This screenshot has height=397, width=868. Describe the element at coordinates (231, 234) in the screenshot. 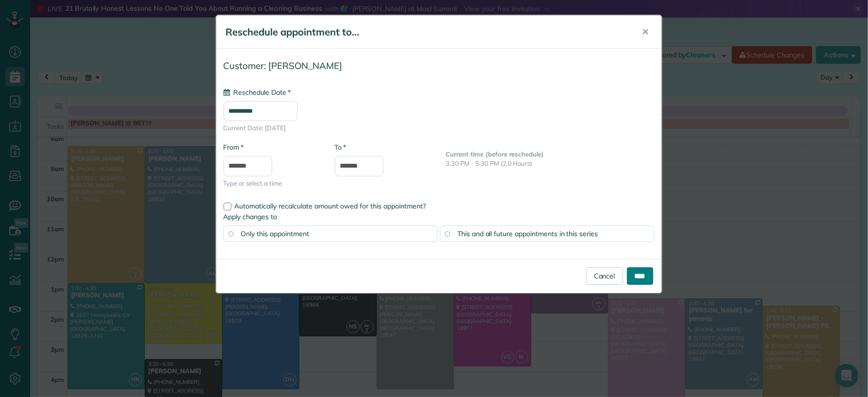

I see `input: Only this appointment` at that location.